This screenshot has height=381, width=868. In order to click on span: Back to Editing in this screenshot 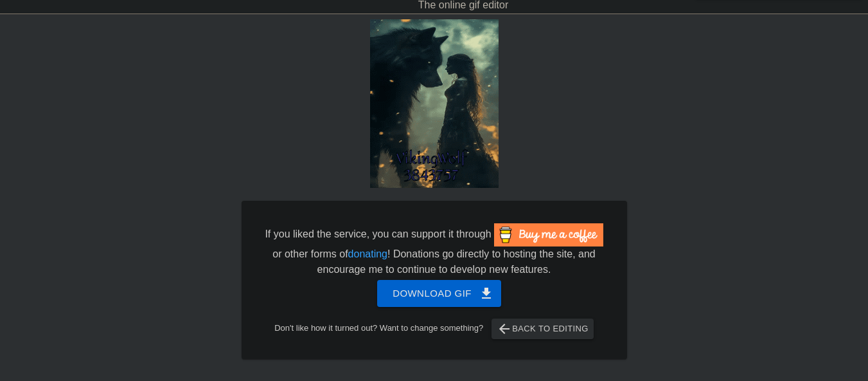, I will do `click(543, 328)`.